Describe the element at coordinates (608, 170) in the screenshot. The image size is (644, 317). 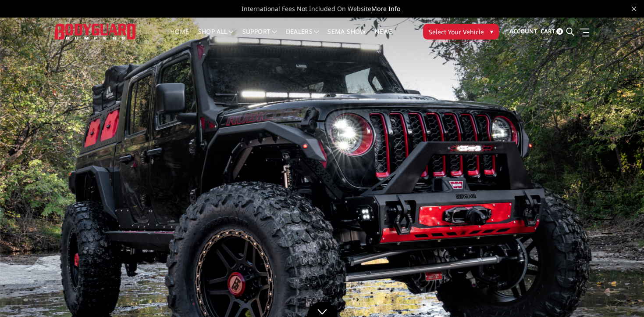
I see `button: 1 of 5` at that location.